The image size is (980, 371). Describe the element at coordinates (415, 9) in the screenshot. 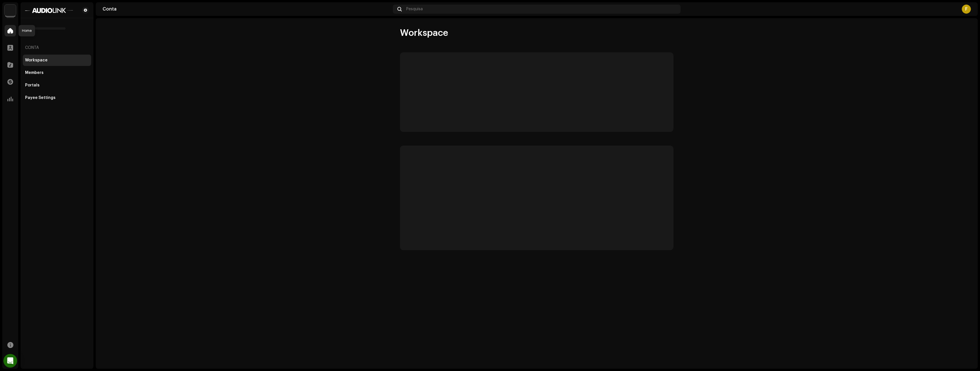

I see `span: Pesquisa` at that location.